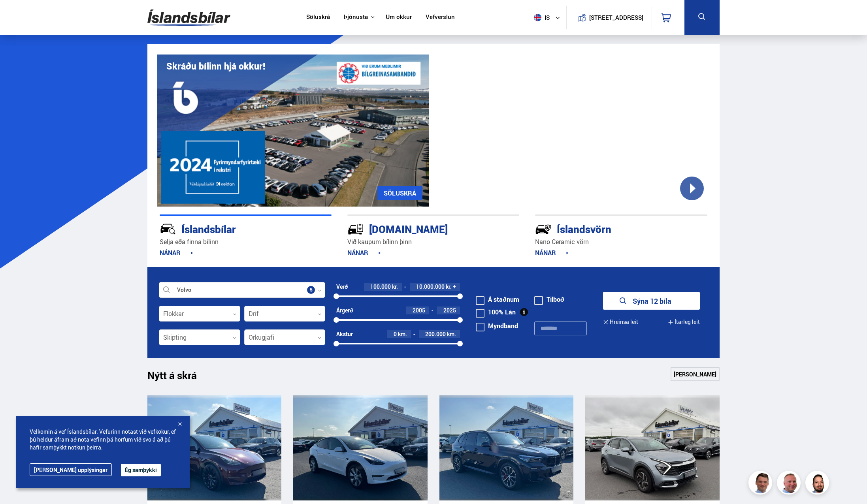 This screenshot has width=867, height=504. What do you see at coordinates (18, 15) in the screenshot?
I see `button: Open LiveChat chat widget` at bounding box center [18, 15].